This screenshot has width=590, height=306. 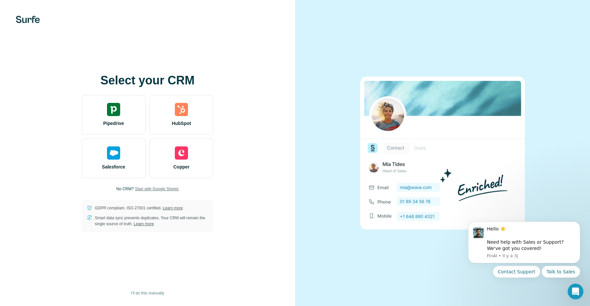 I want to click on div: Hello ☀️ ​ Need help with Sales or Support? We've got you covered!, so click(x=73, y=25).